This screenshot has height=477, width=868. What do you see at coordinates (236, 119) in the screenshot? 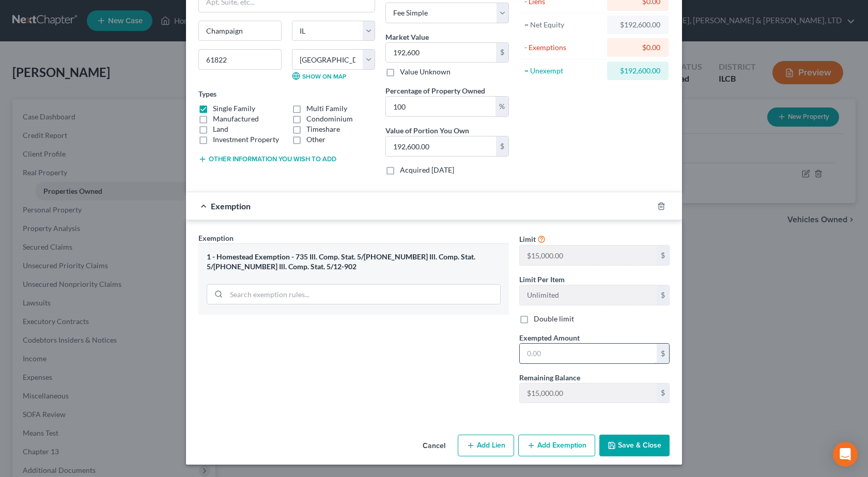
I see `label: Manufactured` at bounding box center [236, 119].